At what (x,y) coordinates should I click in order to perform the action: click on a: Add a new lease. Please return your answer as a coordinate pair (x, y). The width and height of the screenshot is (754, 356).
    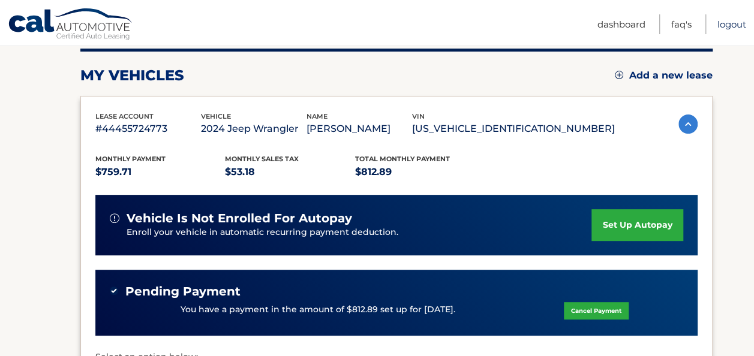
    Looking at the image, I should click on (663, 76).